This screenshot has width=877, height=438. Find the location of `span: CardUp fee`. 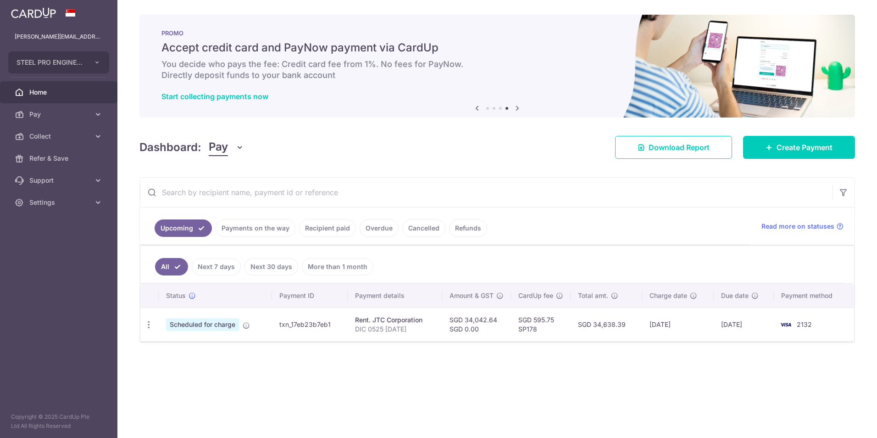

span: CardUp fee is located at coordinates (536, 295).